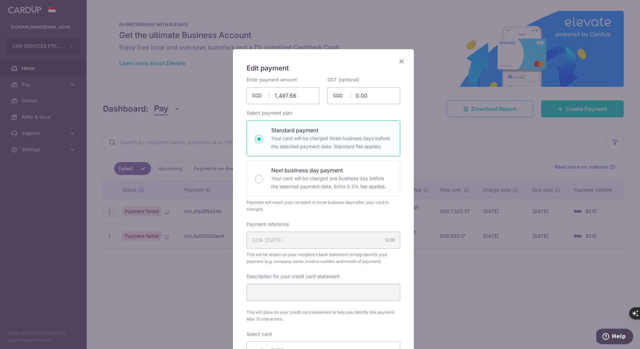 This screenshot has height=349, width=640. I want to click on p: Next business day payment, so click(332, 170).